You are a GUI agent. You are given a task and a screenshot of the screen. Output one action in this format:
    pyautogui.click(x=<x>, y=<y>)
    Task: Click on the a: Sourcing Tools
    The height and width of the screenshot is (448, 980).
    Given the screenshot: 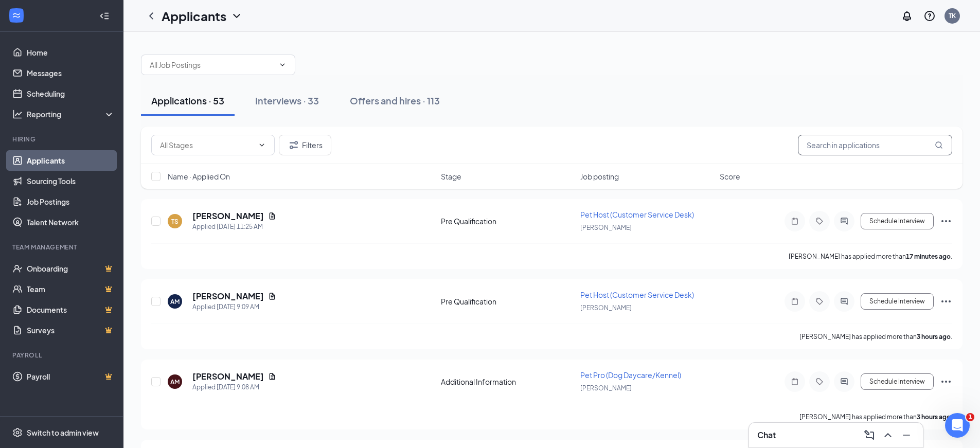 What is the action you would take?
    pyautogui.click(x=70, y=181)
    